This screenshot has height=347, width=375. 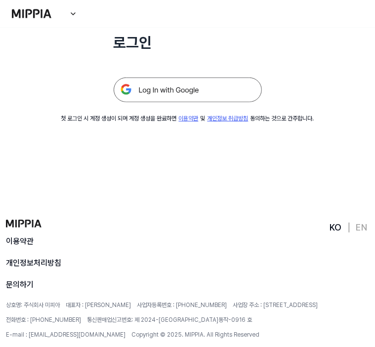 What do you see at coordinates (188, 90) in the screenshot?
I see `img: 구글 로그인 버튼` at bounding box center [188, 90].